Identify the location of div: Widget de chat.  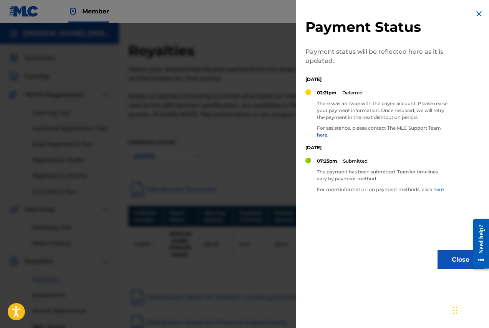
(470, 310).